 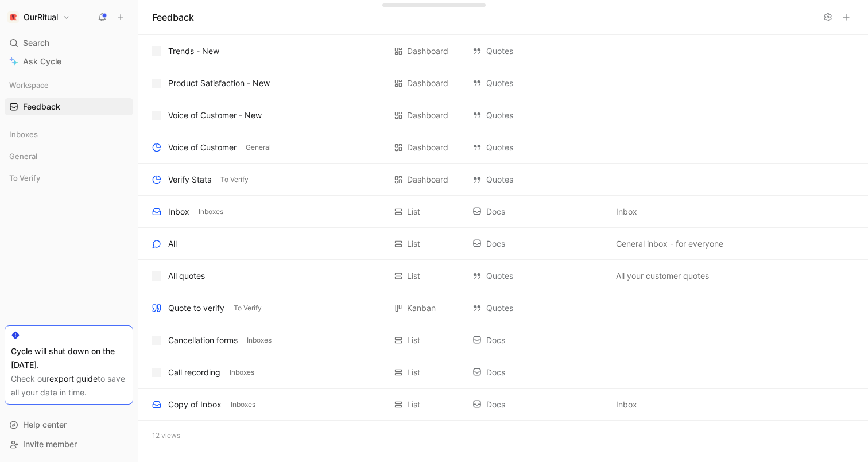 I want to click on span: Workspace, so click(x=29, y=85).